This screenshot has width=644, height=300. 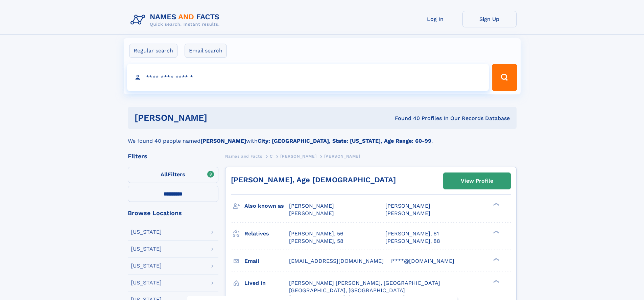 What do you see at coordinates (206, 51) in the screenshot?
I see `label: Email search` at bounding box center [206, 51].